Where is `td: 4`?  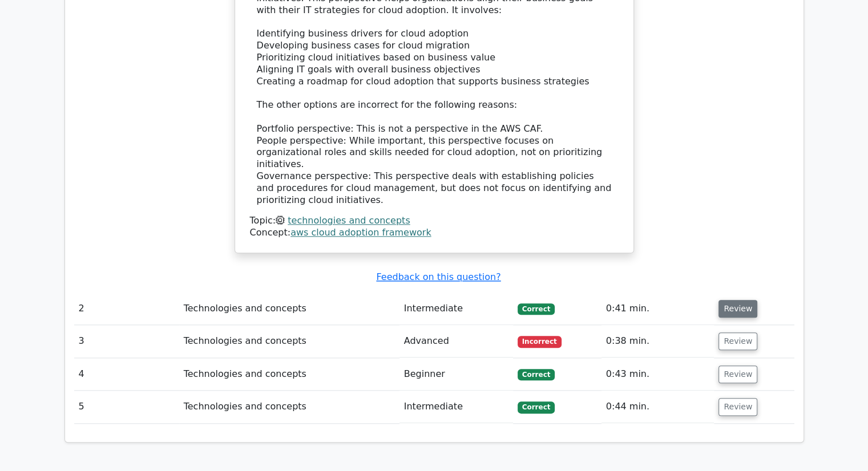
td: 4 is located at coordinates (127, 374).